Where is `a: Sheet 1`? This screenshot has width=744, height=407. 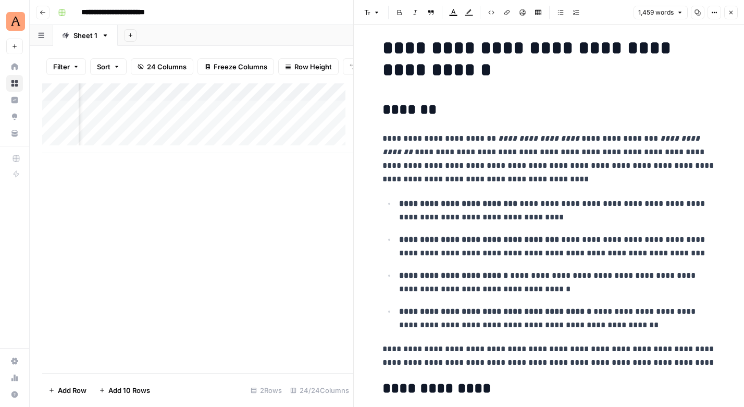 a: Sheet 1 is located at coordinates (85, 35).